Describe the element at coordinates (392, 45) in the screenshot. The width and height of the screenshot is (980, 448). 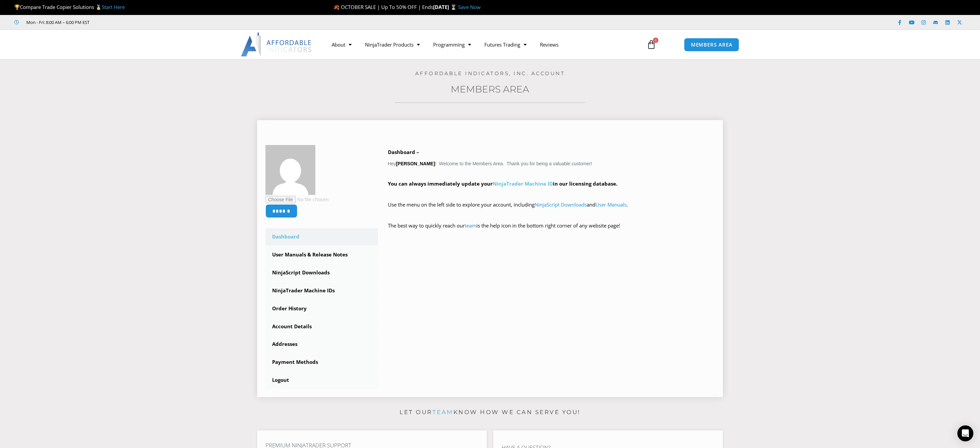
I see `a: NinjaTrader Products` at that location.